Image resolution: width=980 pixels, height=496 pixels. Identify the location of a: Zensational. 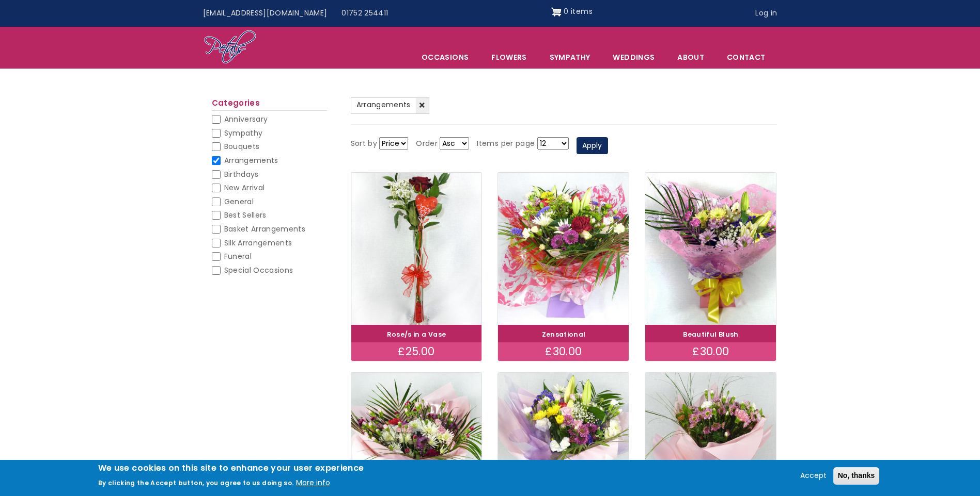
(563, 335).